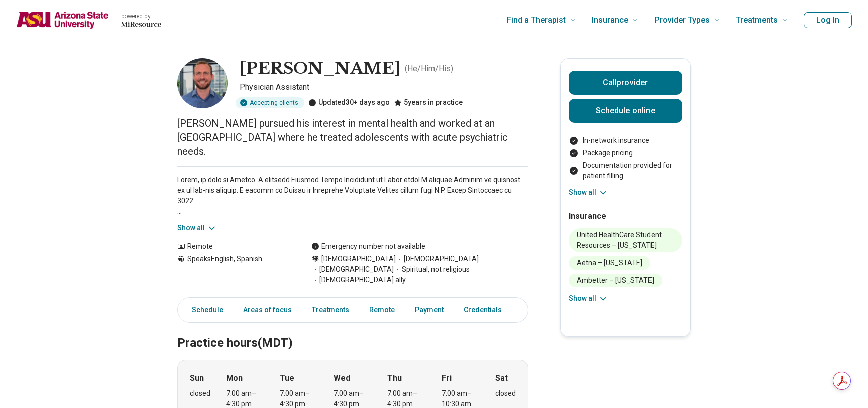  I want to click on strong: Sat, so click(501, 378).